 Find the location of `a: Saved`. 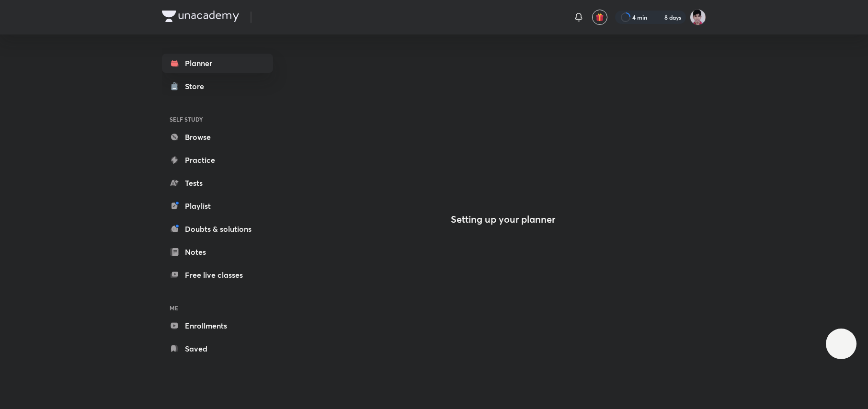

a: Saved is located at coordinates (218, 348).